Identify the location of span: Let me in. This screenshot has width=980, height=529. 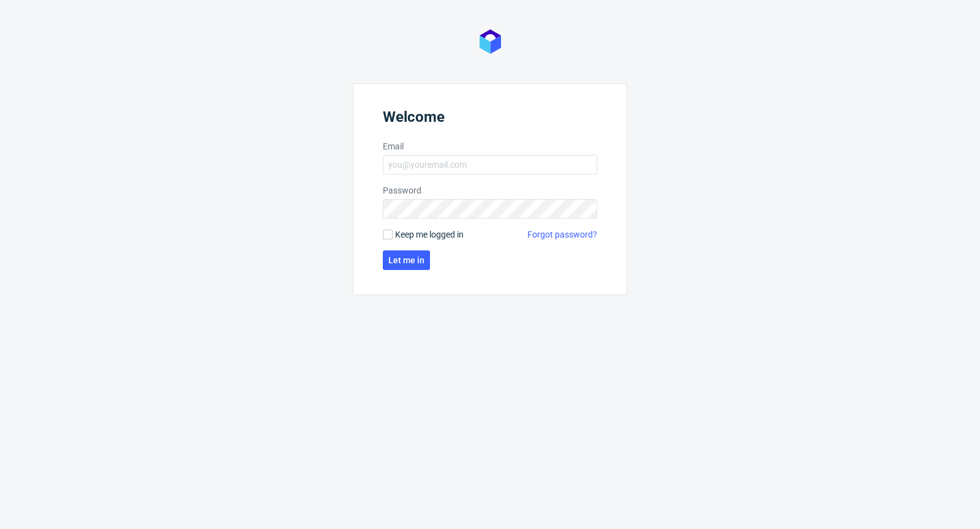
(406, 260).